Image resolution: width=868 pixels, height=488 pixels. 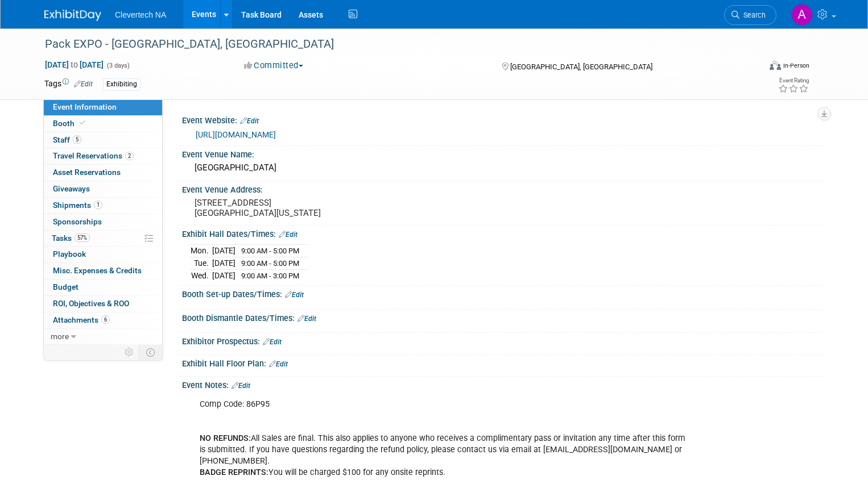 What do you see at coordinates (129, 353) in the screenshot?
I see `td: Personalize Event Tab Strip` at bounding box center [129, 353].